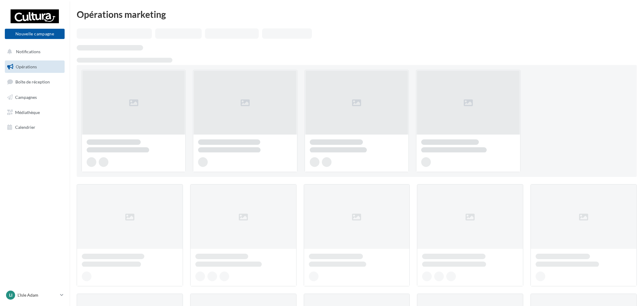 The image size is (644, 306). I want to click on div: Opérations marketing, so click(356, 14).